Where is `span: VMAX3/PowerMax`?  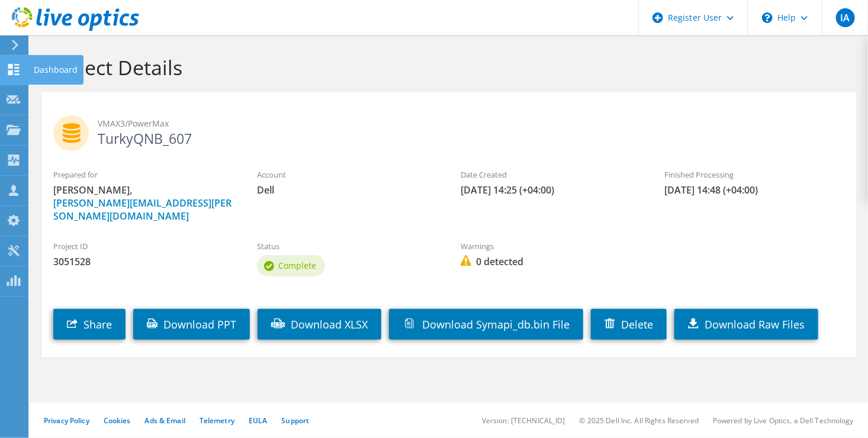 span: VMAX3/PowerMax is located at coordinates (471, 124).